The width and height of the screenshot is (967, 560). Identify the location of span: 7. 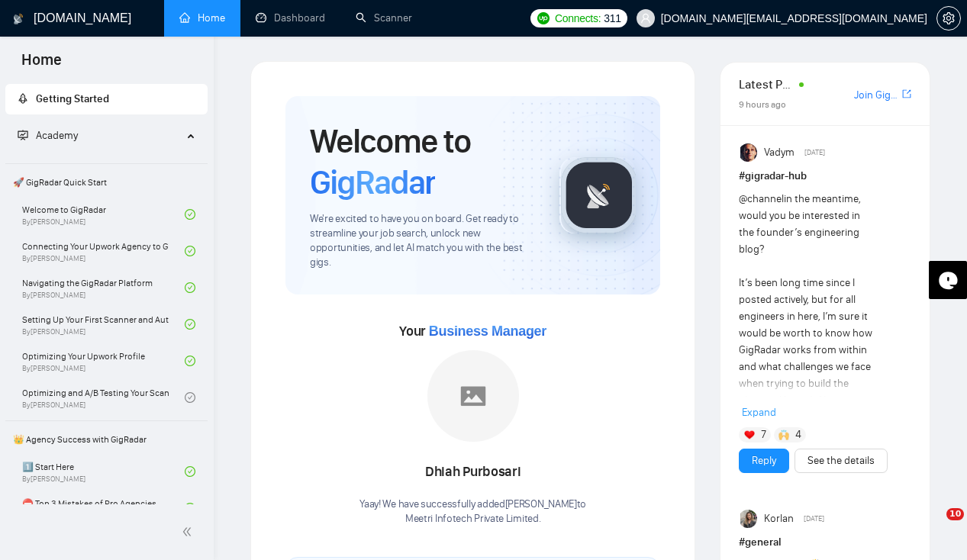
(763, 435).